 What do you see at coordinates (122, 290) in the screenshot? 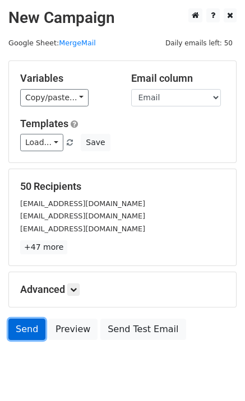
I see `h5: Advanced` at bounding box center [122, 290].